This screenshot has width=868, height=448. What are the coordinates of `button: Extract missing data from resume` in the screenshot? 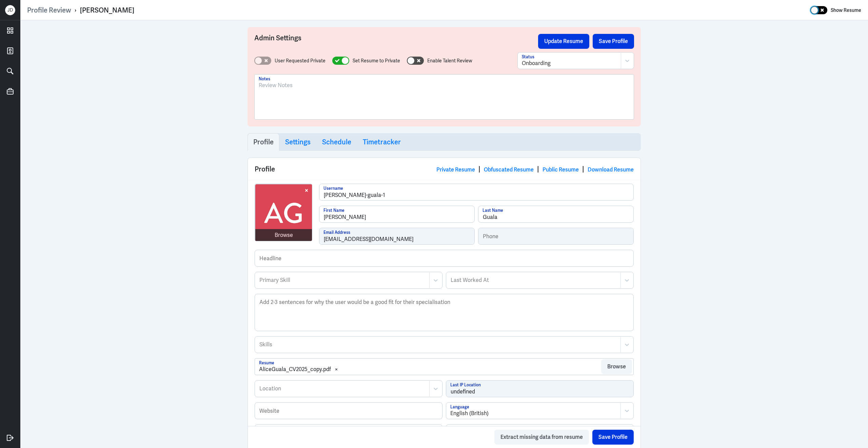 It's located at (542, 437).